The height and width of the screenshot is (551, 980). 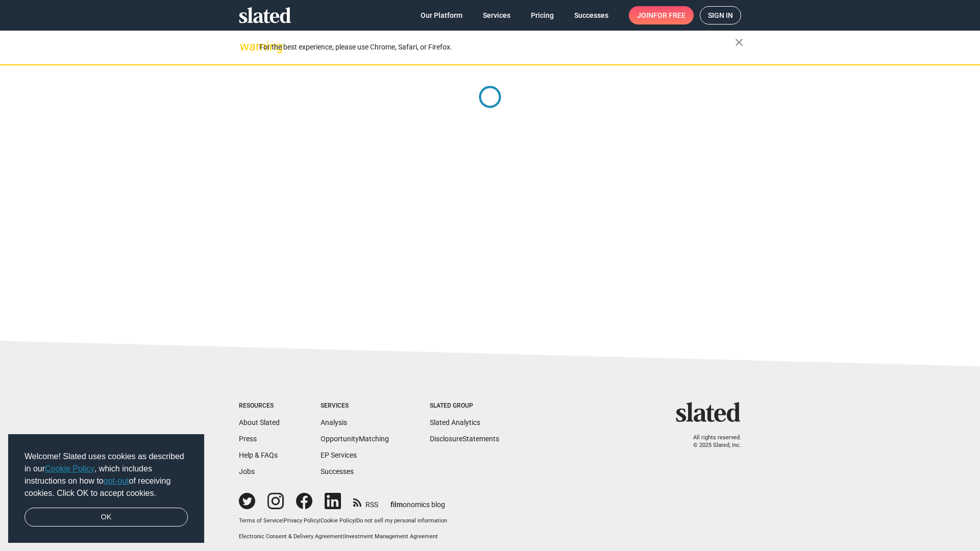 What do you see at coordinates (442, 15) in the screenshot?
I see `span: Our Platform` at bounding box center [442, 15].